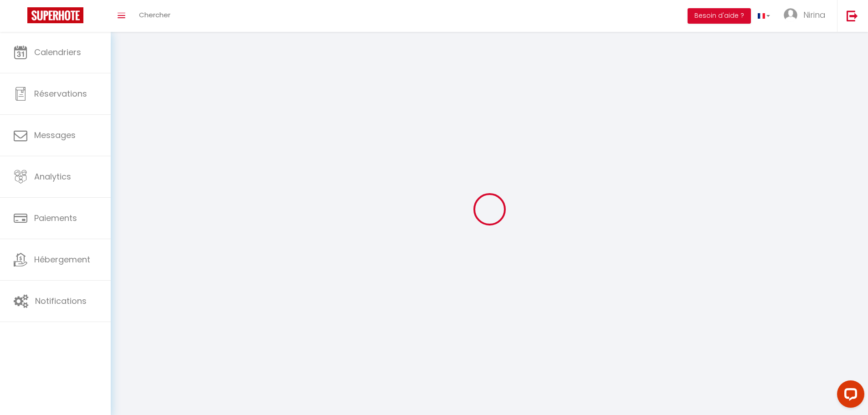 The height and width of the screenshot is (415, 868). I want to click on span: Analytics, so click(53, 176).